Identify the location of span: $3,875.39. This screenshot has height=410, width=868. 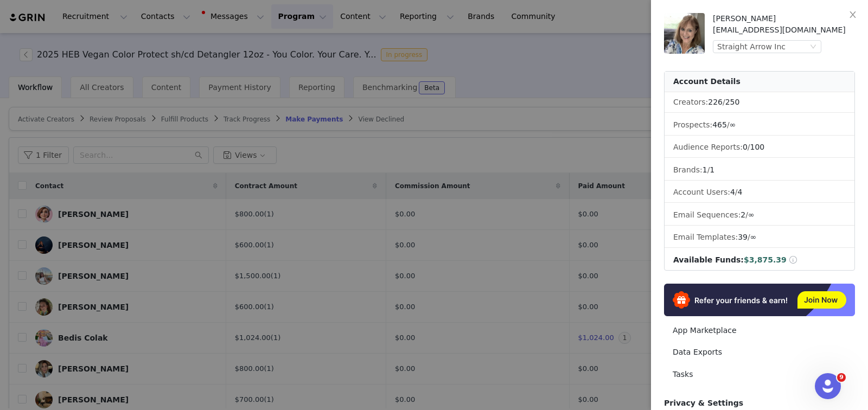
(765, 260).